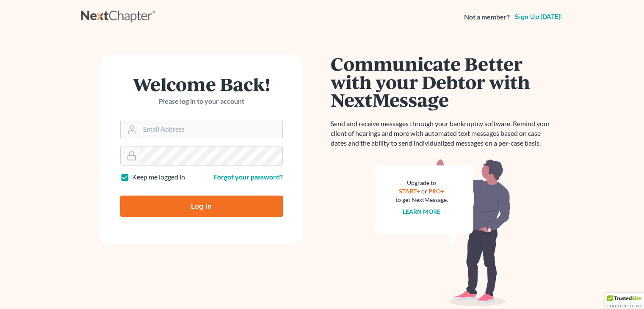 The image size is (644, 309). Describe the element at coordinates (421, 211) in the screenshot. I see `a: Learn more` at that location.